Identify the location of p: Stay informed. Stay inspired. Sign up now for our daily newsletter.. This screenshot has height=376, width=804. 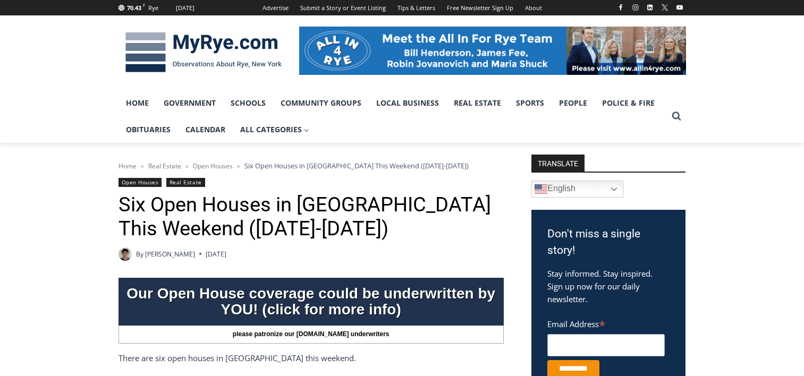
(608, 286).